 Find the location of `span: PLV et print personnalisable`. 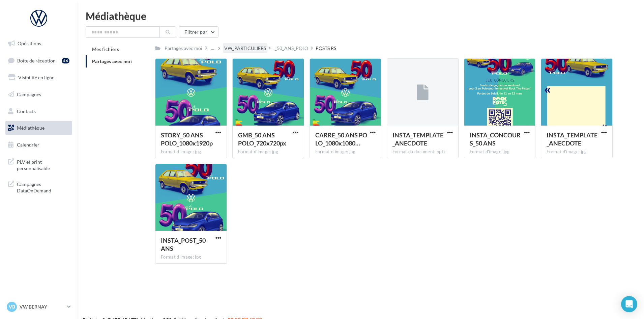

span: PLV et print personnalisable is located at coordinates (43, 164).